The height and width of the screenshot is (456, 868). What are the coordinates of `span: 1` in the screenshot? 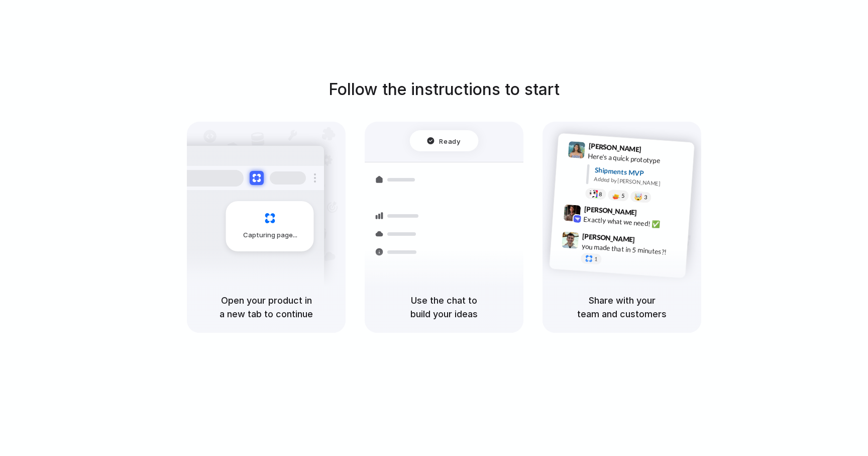 It's located at (596, 258).